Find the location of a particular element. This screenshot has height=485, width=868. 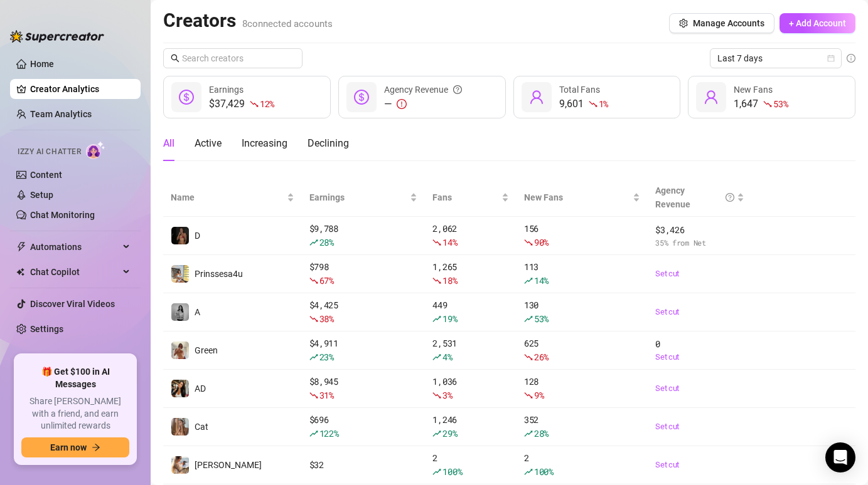

img: Chat Copilot is located at coordinates (20, 272).